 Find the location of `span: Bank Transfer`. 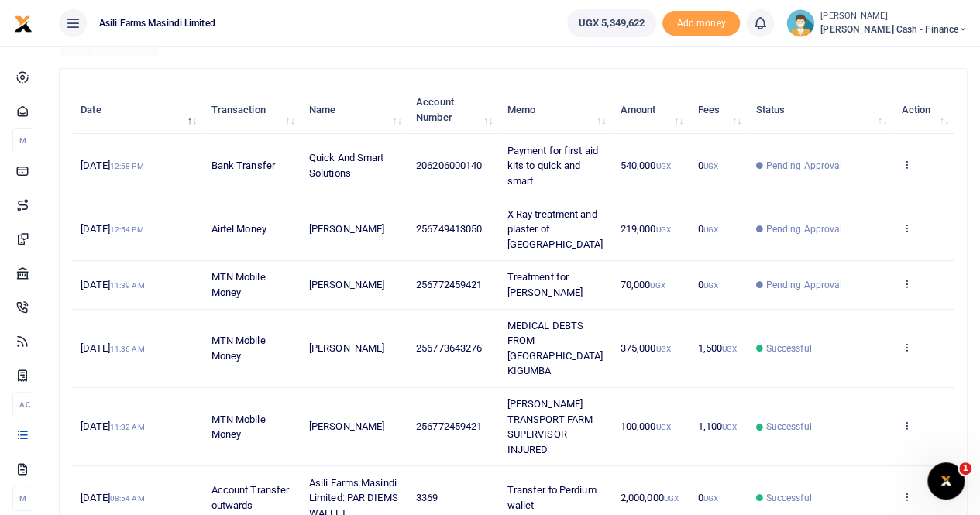

span: Bank Transfer is located at coordinates (244, 165).